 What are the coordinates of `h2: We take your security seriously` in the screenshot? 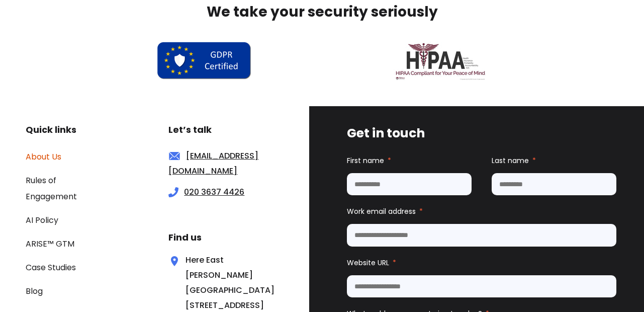 It's located at (323, 12).